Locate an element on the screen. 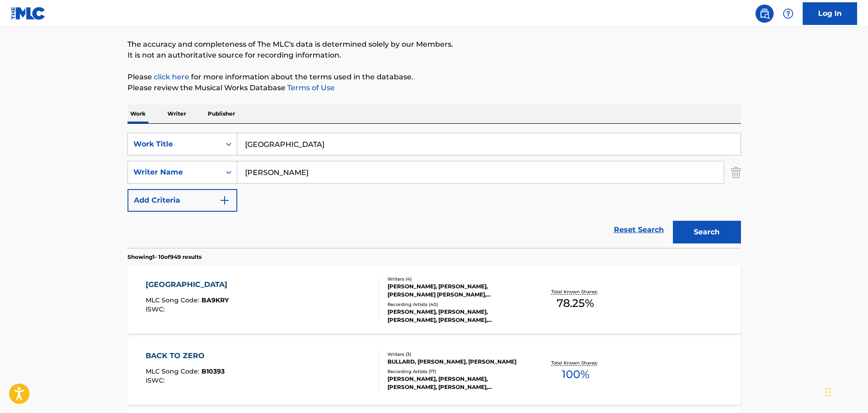  a: click here is located at coordinates (172, 77).